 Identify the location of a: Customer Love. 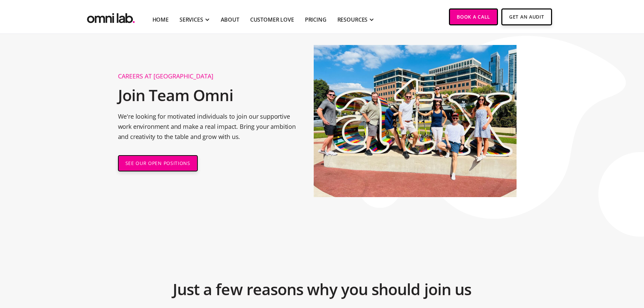
(272, 19).